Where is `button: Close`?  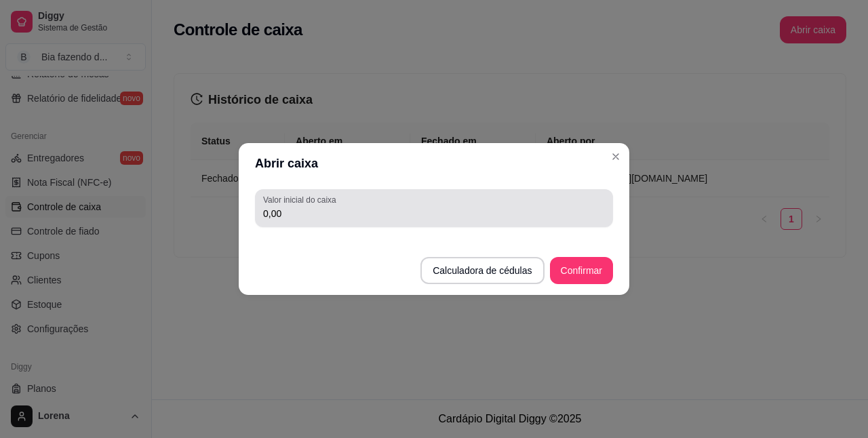
button: Close is located at coordinates (616, 157).